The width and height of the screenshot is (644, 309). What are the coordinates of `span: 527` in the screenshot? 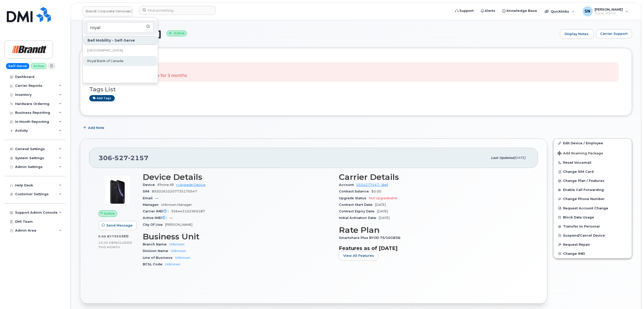 It's located at (120, 158).